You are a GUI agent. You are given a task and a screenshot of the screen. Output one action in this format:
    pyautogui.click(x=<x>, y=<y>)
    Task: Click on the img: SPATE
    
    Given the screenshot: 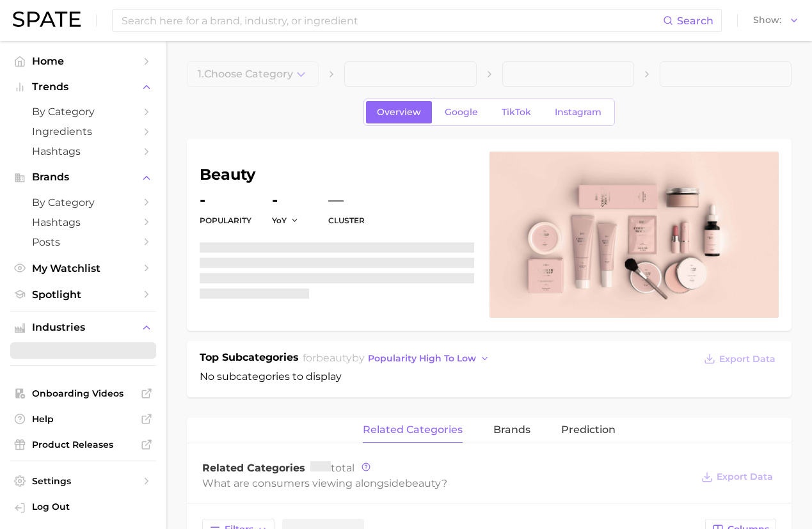 What is the action you would take?
    pyautogui.click(x=47, y=19)
    